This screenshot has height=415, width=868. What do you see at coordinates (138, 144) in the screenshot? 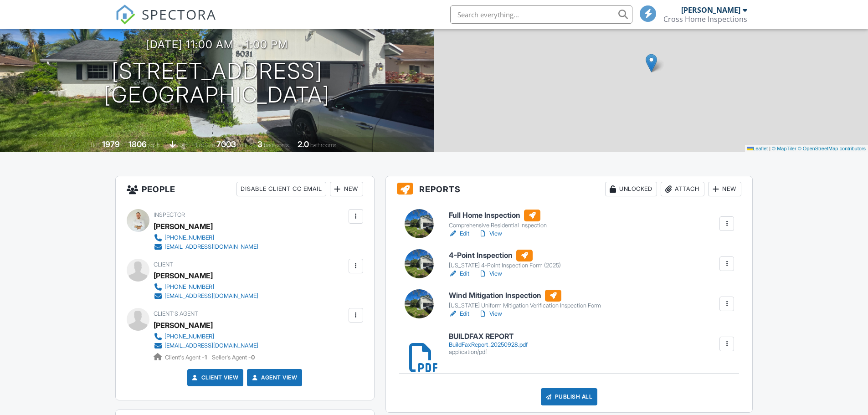
I see `div: 1806` at bounding box center [138, 144].